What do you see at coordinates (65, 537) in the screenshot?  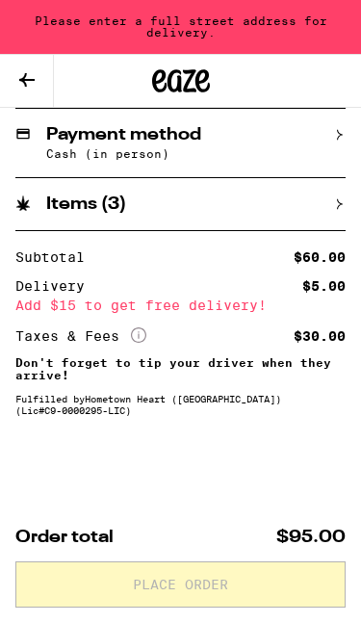 I see `span: Order total` at bounding box center [65, 537].